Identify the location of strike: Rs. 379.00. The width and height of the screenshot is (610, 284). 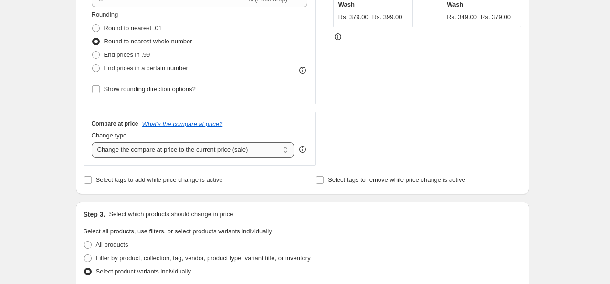
(495, 17).